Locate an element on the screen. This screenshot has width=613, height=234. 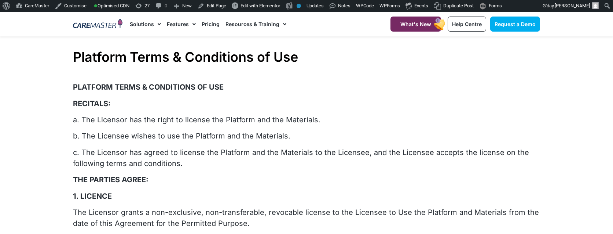
nav: Menu is located at coordinates (251, 24).